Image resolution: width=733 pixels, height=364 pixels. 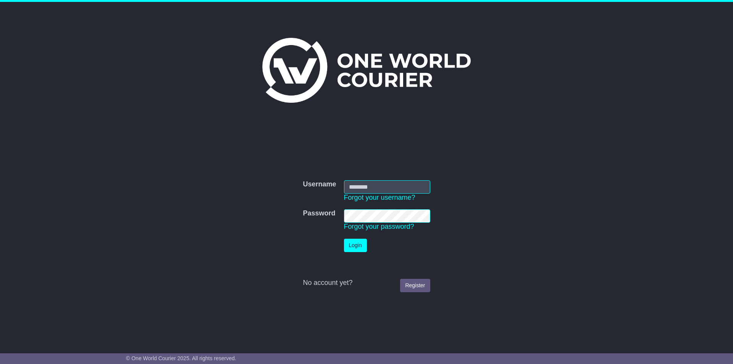 I want to click on span: © One World Courier 2025. All rights reserved., so click(x=181, y=358).